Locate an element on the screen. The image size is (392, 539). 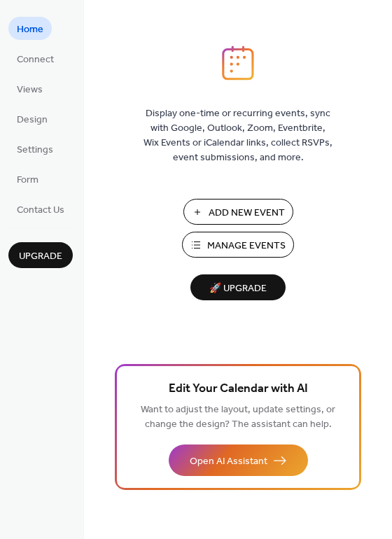
a: Design is located at coordinates (32, 119).